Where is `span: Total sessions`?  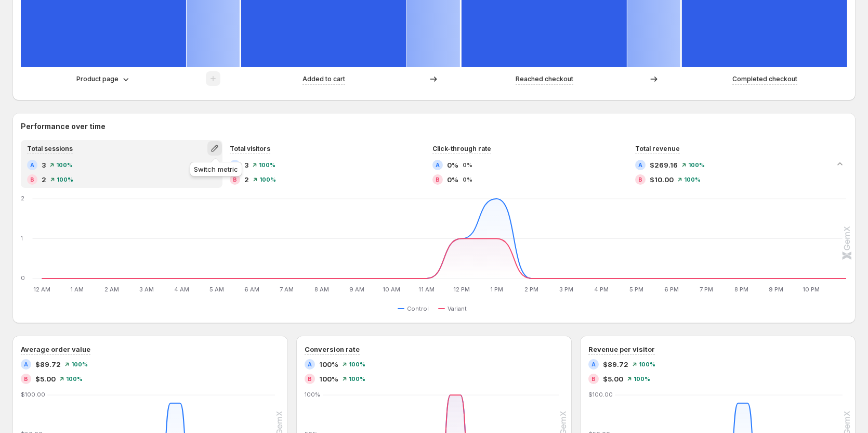
span: Total sessions is located at coordinates (50, 148).